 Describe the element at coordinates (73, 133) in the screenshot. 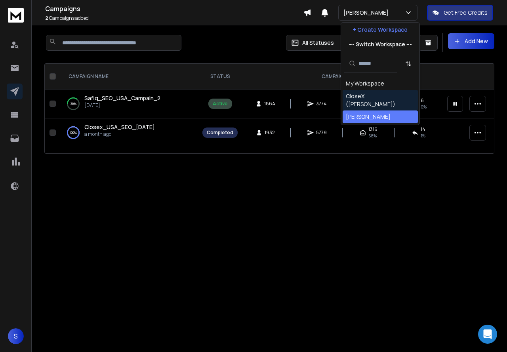

I see `p: 100 %` at that location.